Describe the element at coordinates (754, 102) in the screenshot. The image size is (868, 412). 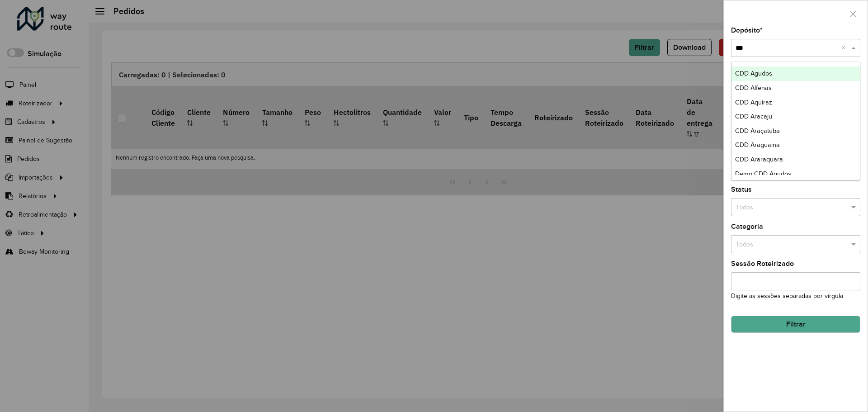
I see `span: CDD Aquiraz` at that location.